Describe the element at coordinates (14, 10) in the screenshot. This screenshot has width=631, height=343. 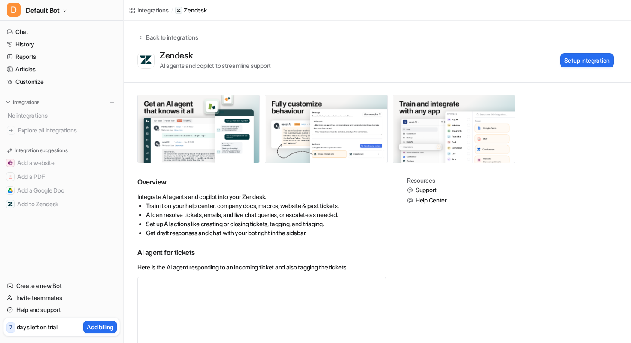
I see `span: D` at that location.